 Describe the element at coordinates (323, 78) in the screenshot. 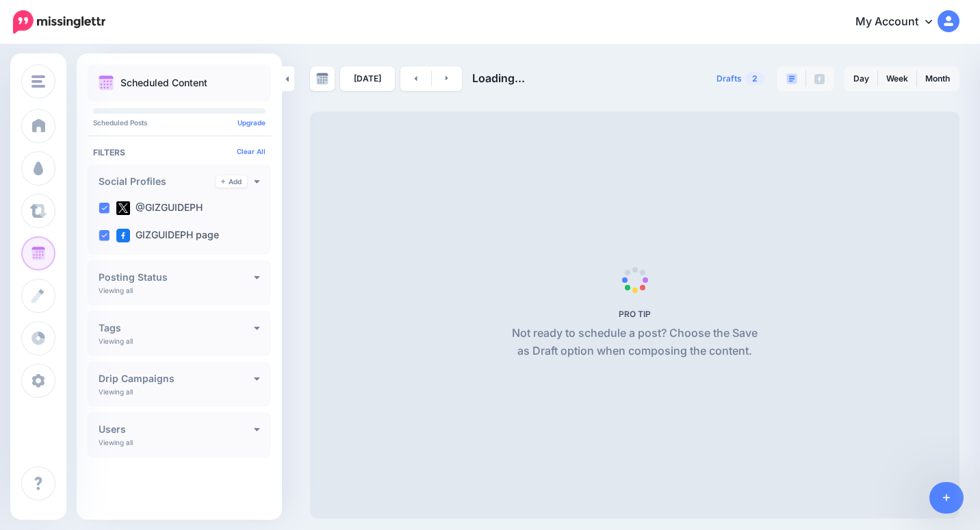

I see `img: calendar-grey-darker.png` at that location.